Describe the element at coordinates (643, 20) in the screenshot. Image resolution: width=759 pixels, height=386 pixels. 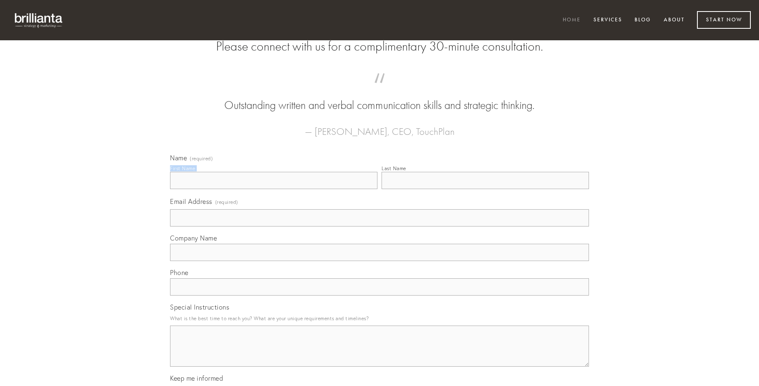
I see `a: Blog` at that location.